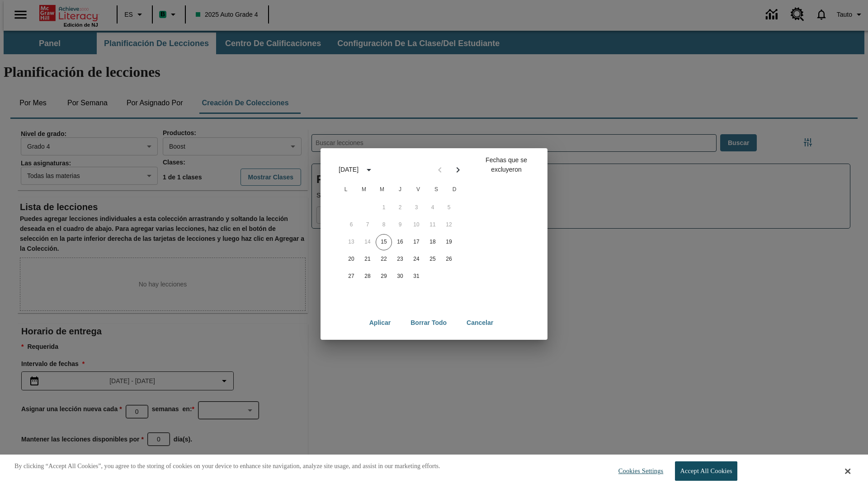 The height and width of the screenshot is (488, 868). Describe the element at coordinates (400, 242) in the screenshot. I see `button: 16` at that location.